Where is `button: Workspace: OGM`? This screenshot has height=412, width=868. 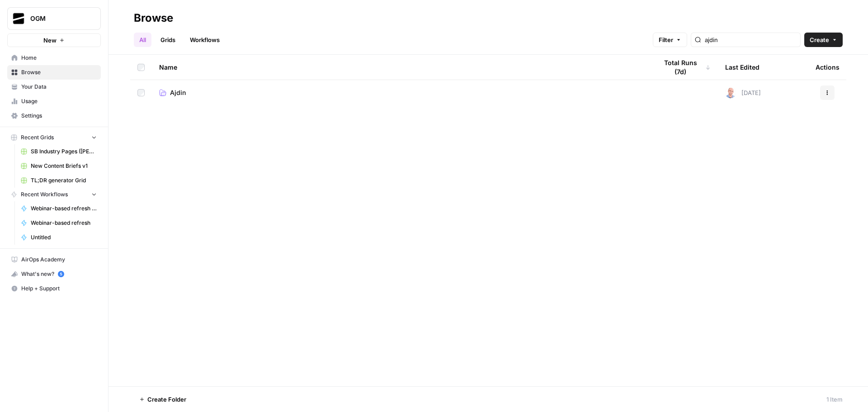
button: Workspace: OGM is located at coordinates (54, 19).